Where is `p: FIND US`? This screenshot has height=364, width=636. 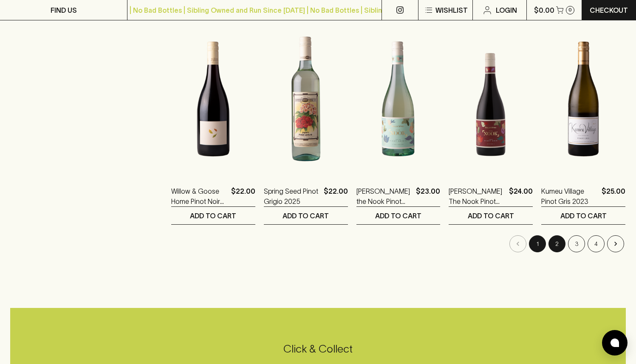
p: FIND US is located at coordinates (64, 10).